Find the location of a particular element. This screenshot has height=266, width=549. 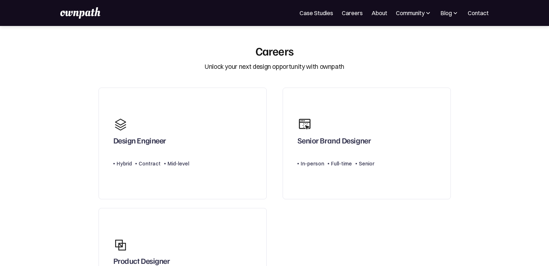

a: Design EngineerHybridContractMid-level is located at coordinates (183, 144).